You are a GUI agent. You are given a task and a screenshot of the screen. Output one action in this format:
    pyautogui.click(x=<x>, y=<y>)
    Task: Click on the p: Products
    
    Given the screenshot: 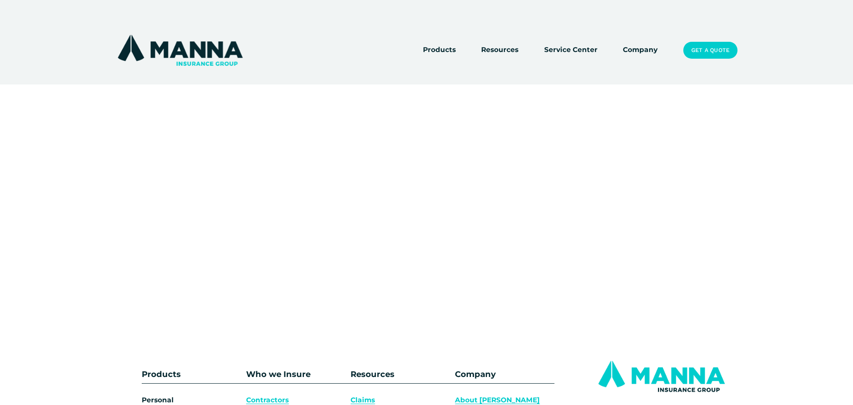 What is the action you would take?
    pyautogui.click(x=178, y=374)
    